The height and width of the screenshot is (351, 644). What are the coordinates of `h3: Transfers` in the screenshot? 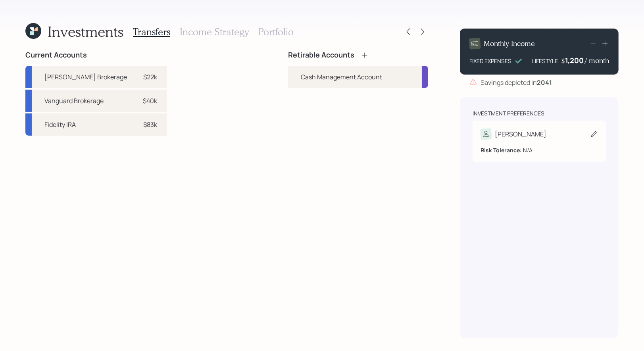 It's located at (151, 32).